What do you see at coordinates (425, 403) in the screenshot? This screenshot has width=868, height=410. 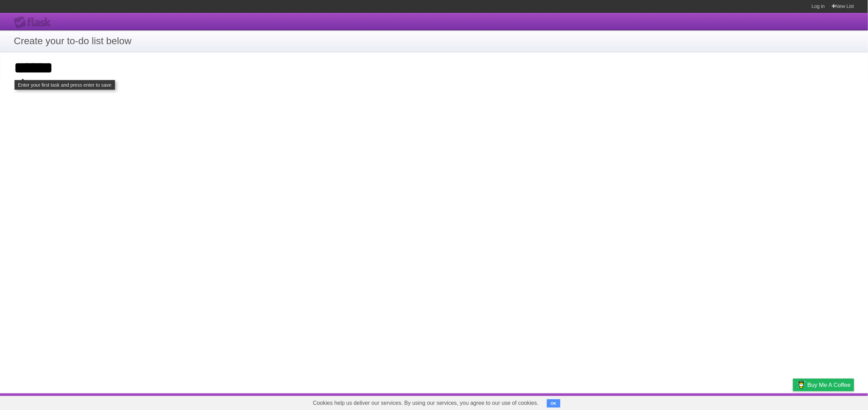 I see `span: Cookies help us deliver our services. By using our services, you agree to our use of cookies.` at bounding box center [425, 403].